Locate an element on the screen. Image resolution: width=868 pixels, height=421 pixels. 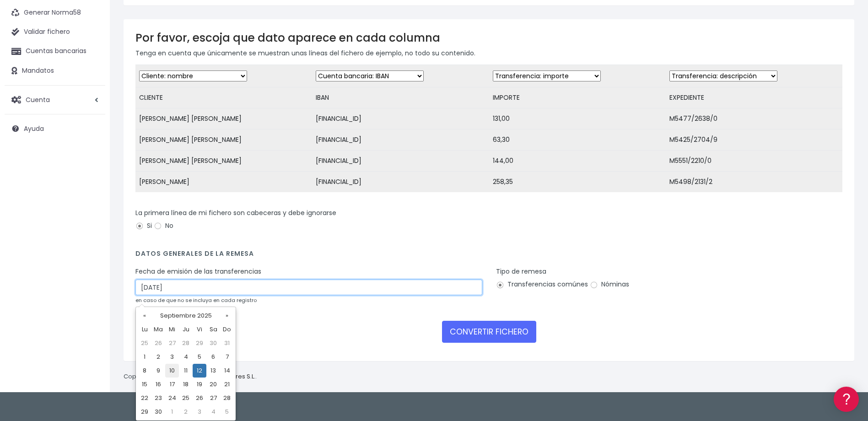
th: Vi is located at coordinates (200, 330).